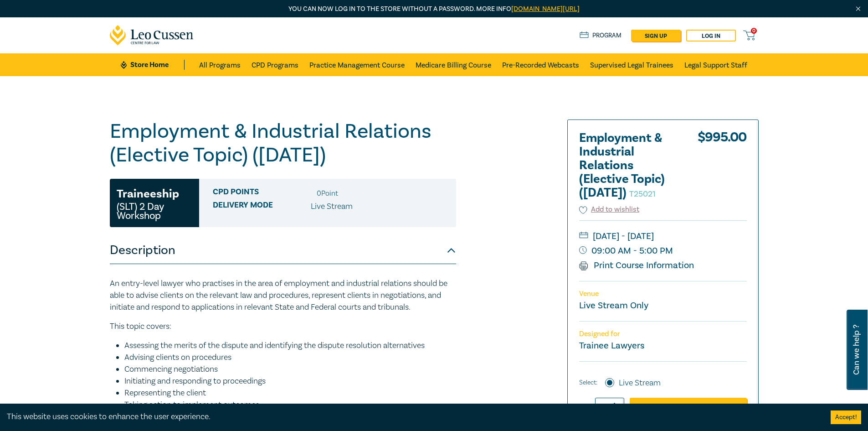  I want to click on span: Select:, so click(589, 383).